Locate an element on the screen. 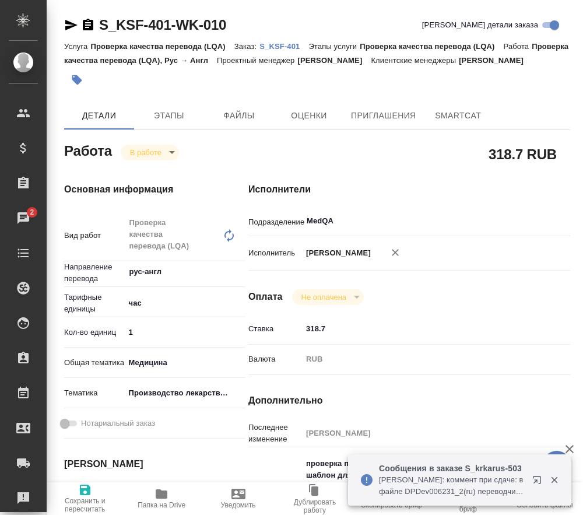  span: Этапы is located at coordinates (169, 115).